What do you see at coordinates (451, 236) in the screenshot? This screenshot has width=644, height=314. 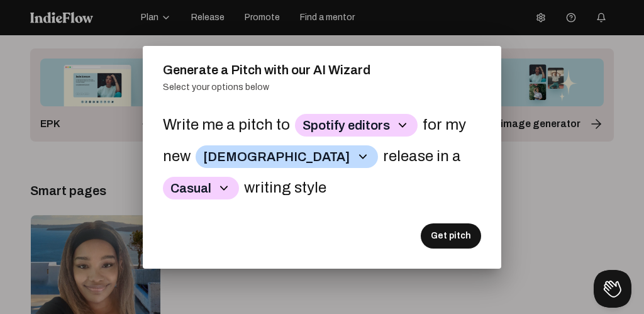 I see `button: Get pitch` at bounding box center [451, 236].